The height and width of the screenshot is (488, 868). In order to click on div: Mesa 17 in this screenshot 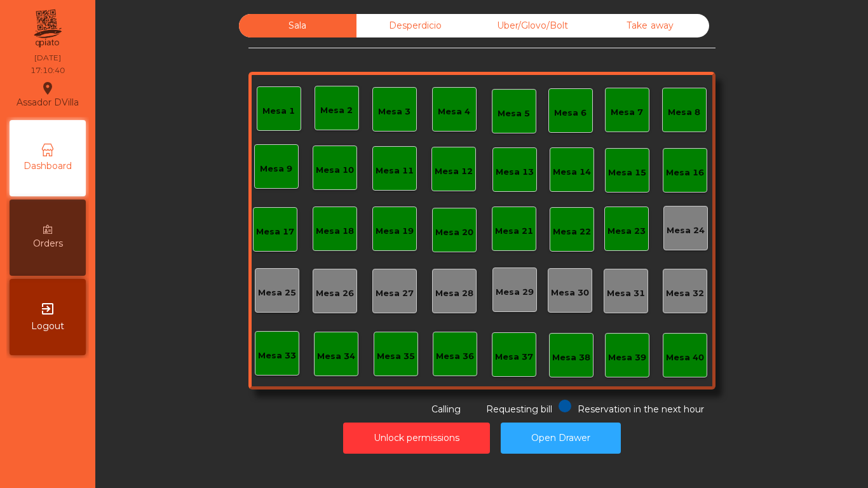, I will do `click(276, 232)`.